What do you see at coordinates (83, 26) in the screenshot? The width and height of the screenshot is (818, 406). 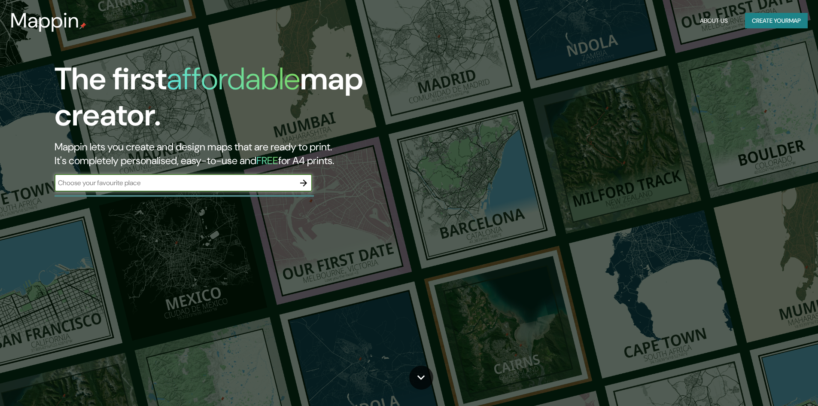 I see `img: mappin-pin` at bounding box center [83, 26].